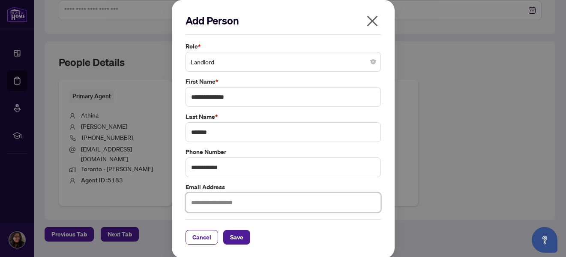  Describe the element at coordinates (283, 152) in the screenshot. I see `label: Phone Number` at that location.